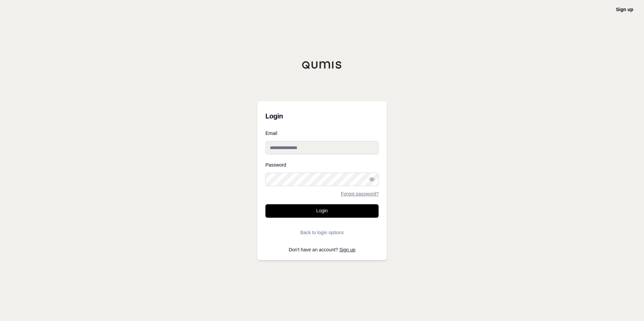 The width and height of the screenshot is (644, 321). What do you see at coordinates (322, 65) in the screenshot?
I see `img: Qumis` at bounding box center [322, 65].